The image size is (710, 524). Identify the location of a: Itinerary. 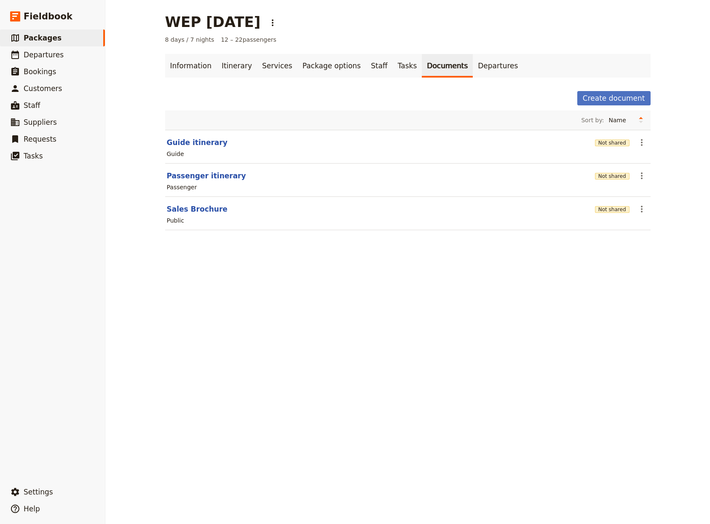
(237, 66).